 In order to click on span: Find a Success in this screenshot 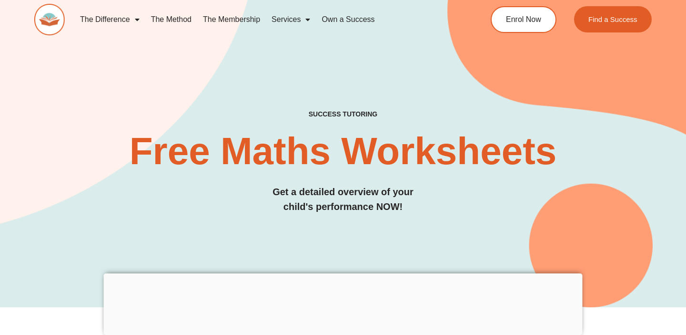, I will do `click(613, 19)`.